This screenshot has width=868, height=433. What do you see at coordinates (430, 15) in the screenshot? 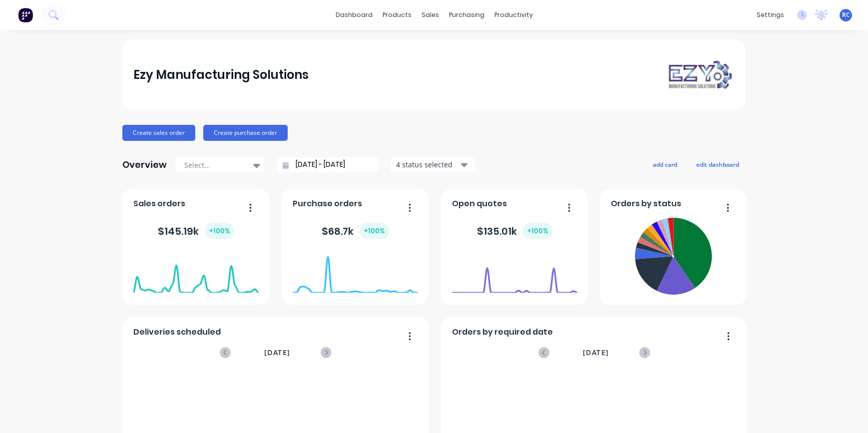
I see `div: sales` at bounding box center [430, 15].